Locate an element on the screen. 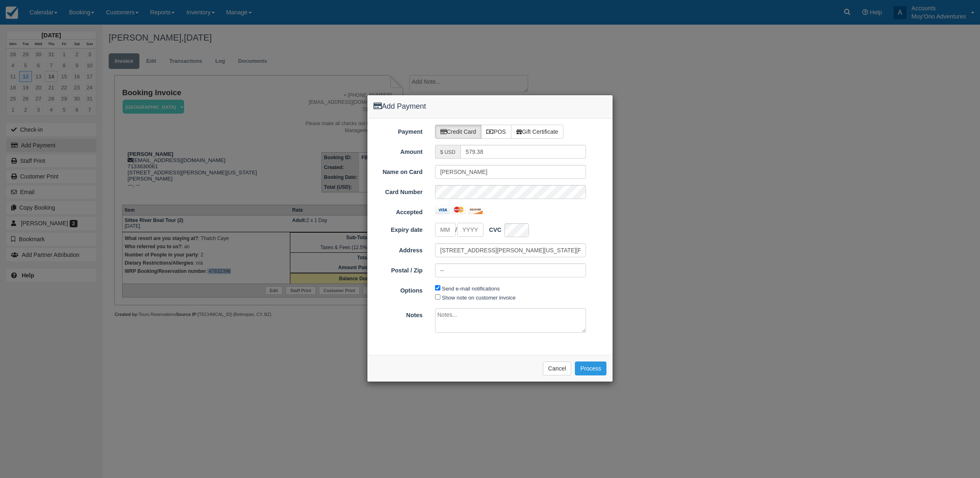  label: Notes is located at coordinates (399, 314).